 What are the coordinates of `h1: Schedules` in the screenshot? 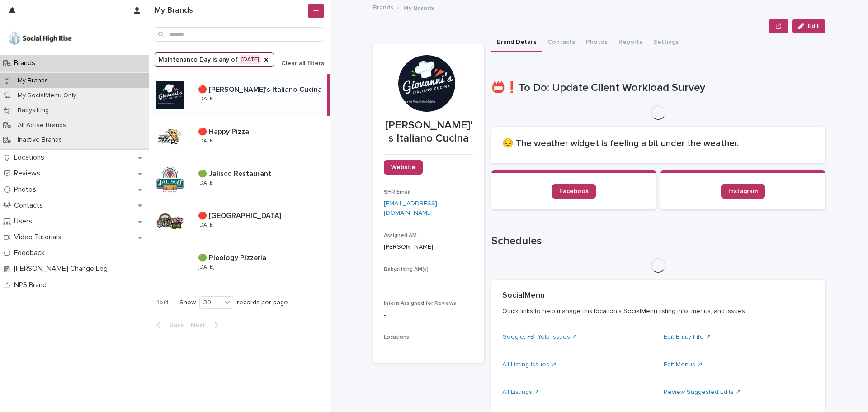 It's located at (658, 241).